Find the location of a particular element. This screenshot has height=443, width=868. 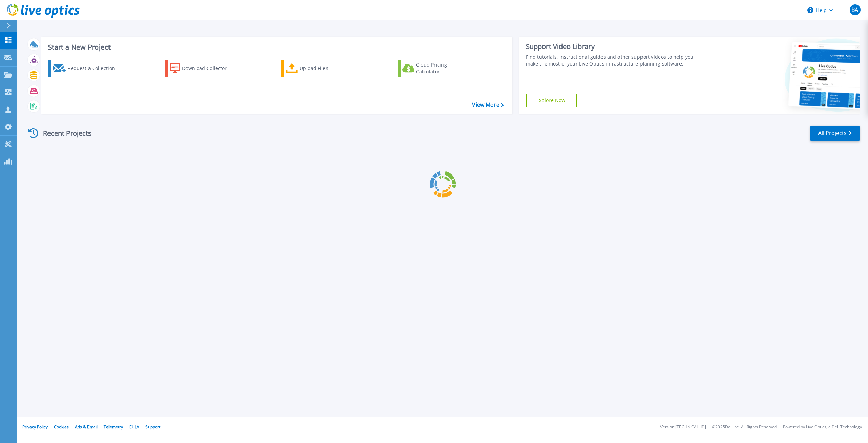

a: Cloud Pricing Calculator is located at coordinates (435, 68).